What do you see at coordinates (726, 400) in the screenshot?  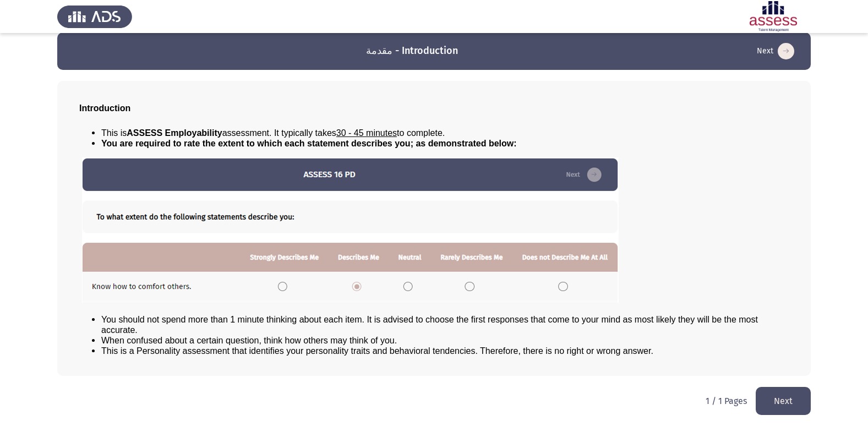 I see `p: 1 / 1 Pages` at bounding box center [726, 400].